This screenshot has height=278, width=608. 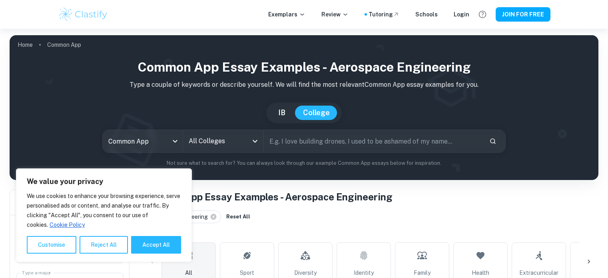 What do you see at coordinates (104, 215) in the screenshot?
I see `div: We value your privacy` at bounding box center [104, 215].